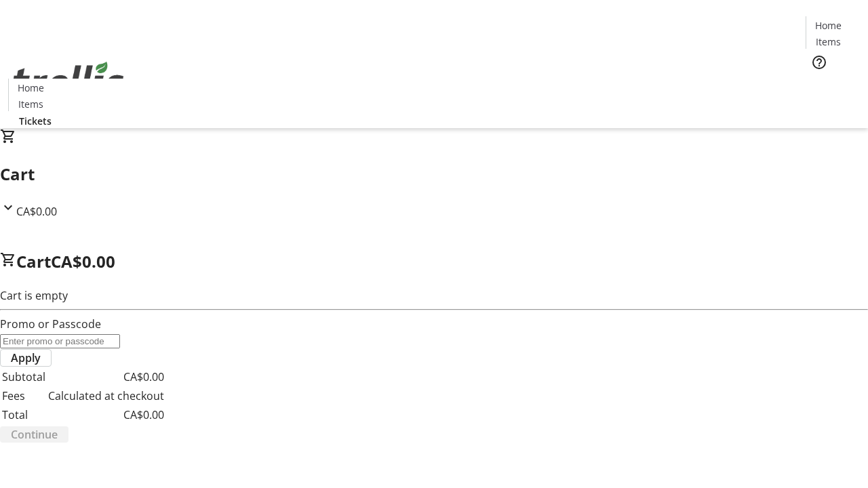 The height and width of the screenshot is (488, 868). I want to click on td: Total, so click(24, 415).